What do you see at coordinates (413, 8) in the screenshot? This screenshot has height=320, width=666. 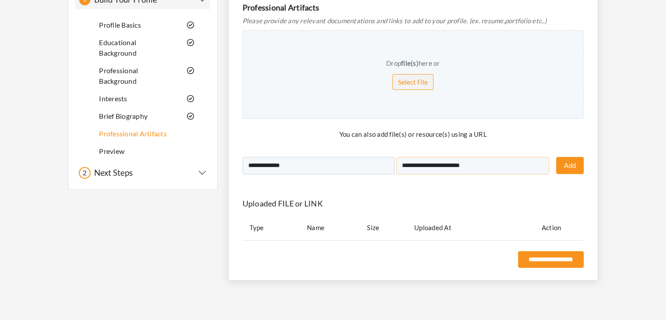 I see `h4: Professional Artifacts` at bounding box center [413, 8].